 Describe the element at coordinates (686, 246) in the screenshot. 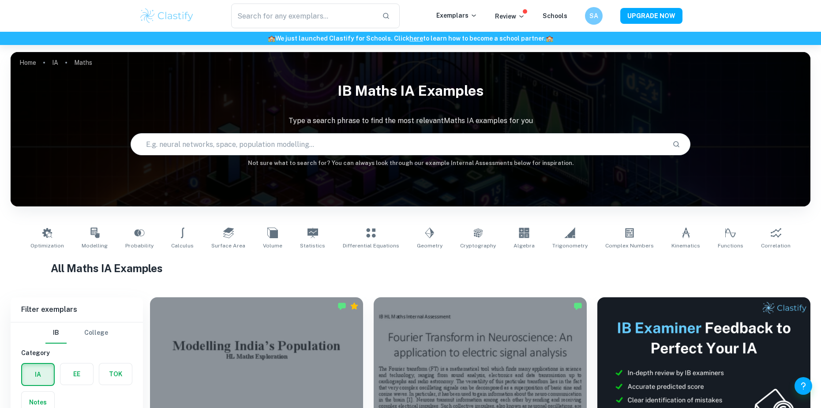

I see `span: Kinematics` at that location.